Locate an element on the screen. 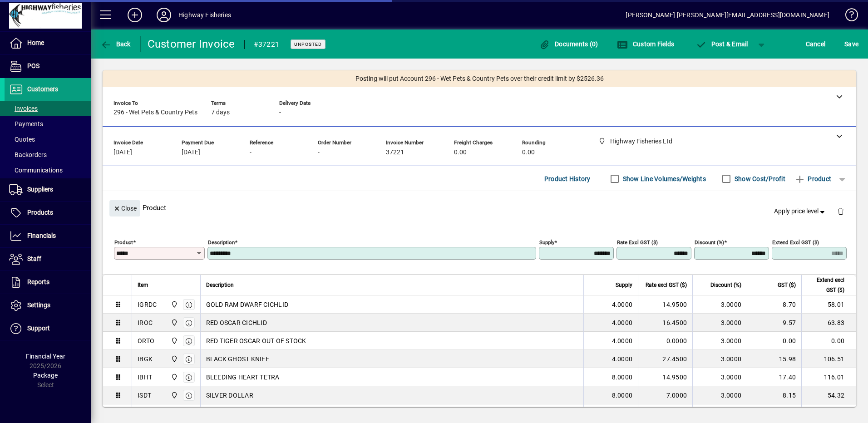 Image resolution: width=868 pixels, height=423 pixels. span: Staff is located at coordinates (34, 259).